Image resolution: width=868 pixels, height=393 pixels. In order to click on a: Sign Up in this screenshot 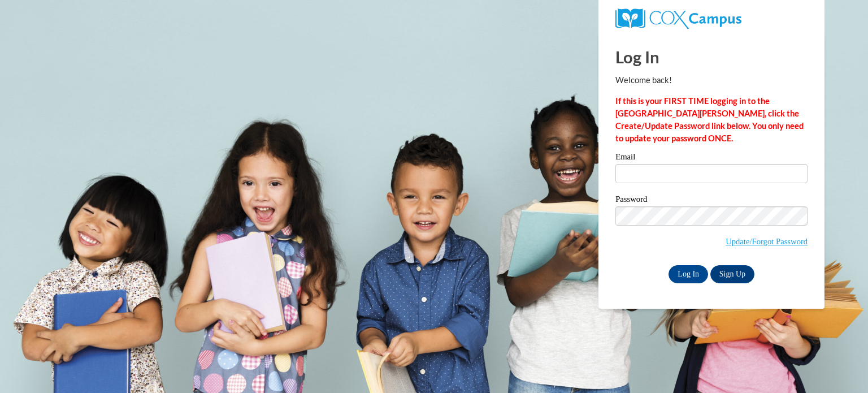, I will do `click(733, 274)`.